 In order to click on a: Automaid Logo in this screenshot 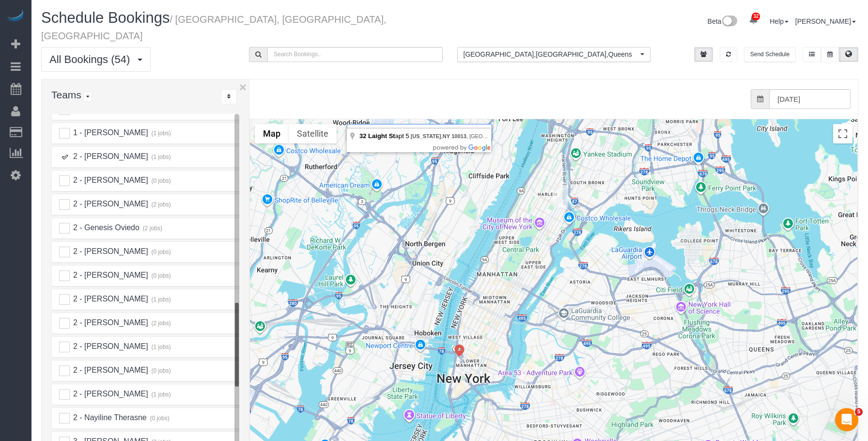, I will do `click(15, 17)`.